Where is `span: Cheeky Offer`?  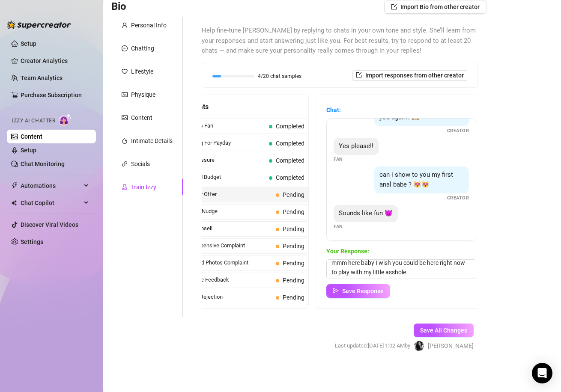
span: Cheeky Offer is located at coordinates (228, 194).